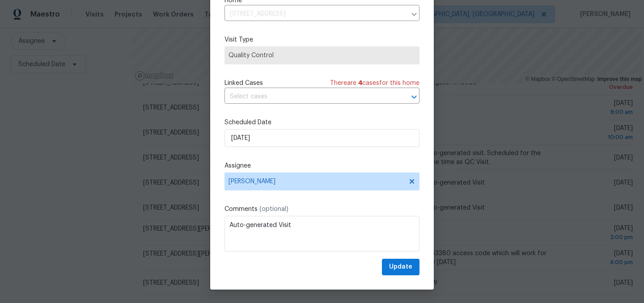 Image resolution: width=644 pixels, height=303 pixels. I want to click on button: Open, so click(414, 97).